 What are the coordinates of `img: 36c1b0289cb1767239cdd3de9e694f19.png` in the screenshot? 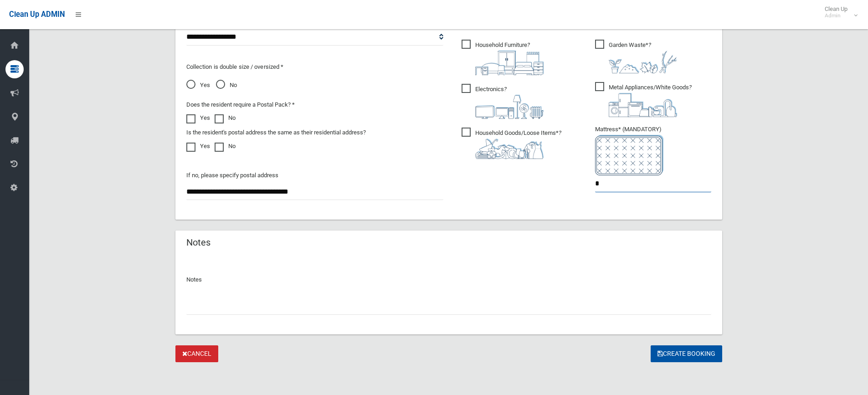 It's located at (643, 105).